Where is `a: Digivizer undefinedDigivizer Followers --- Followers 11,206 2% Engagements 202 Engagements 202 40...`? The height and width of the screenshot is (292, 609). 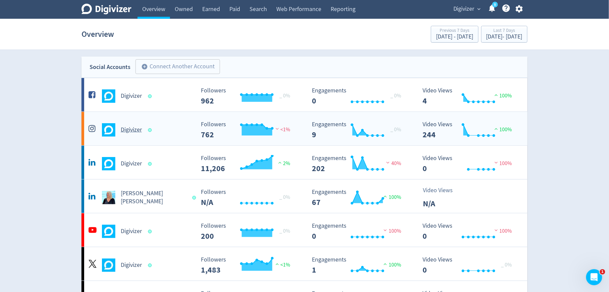
a: Digivizer undefinedDigivizer Followers --- Followers 11,206 2% Engagements 202 Engagements 202 40... is located at coordinates (304, 163).